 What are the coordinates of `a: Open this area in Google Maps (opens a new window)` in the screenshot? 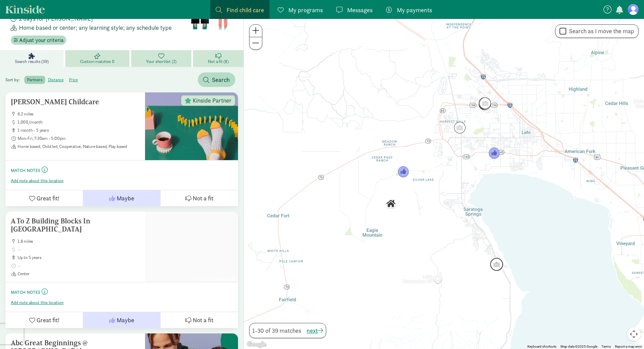 It's located at (257, 345).